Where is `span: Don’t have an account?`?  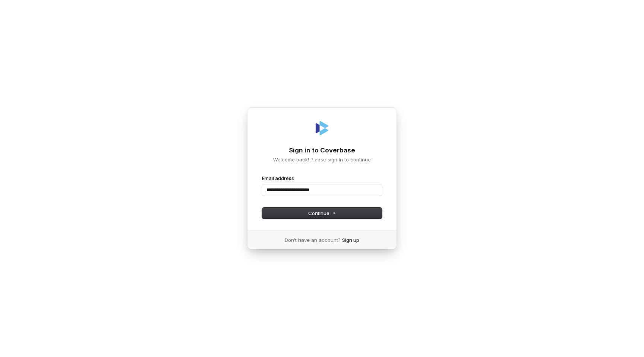
span: Don’t have an account? is located at coordinates (312, 240).